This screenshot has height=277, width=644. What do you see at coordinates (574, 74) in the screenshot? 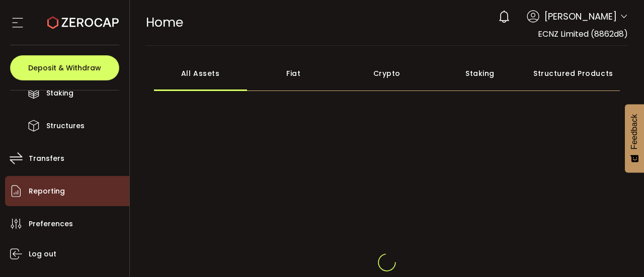
I see `div: Structured Products` at bounding box center [574, 74].